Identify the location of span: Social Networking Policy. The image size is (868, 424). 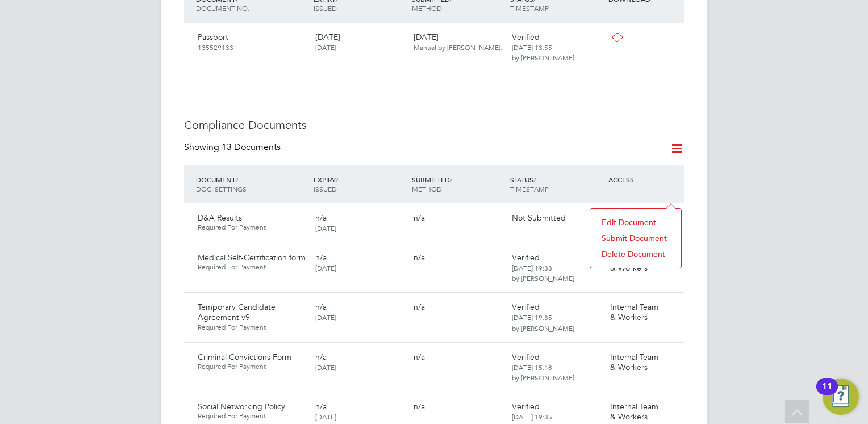
(242, 406).